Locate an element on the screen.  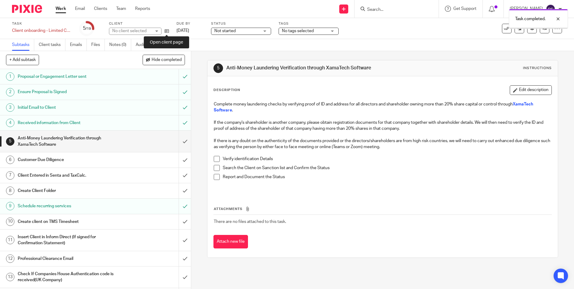
div: 3 is located at coordinates (10, 107).